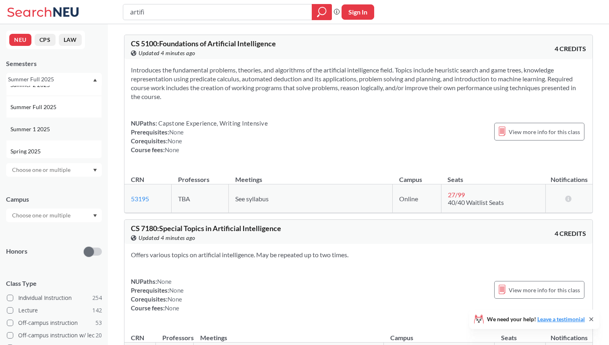 The height and width of the screenshot is (345, 609). I want to click on label: Lecture, so click(54, 311).